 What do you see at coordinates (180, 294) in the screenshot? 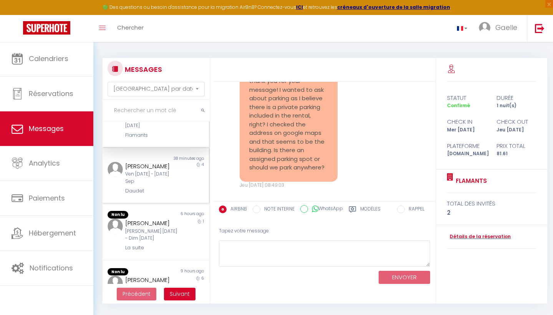
I see `span: Suivant` at bounding box center [180, 294].